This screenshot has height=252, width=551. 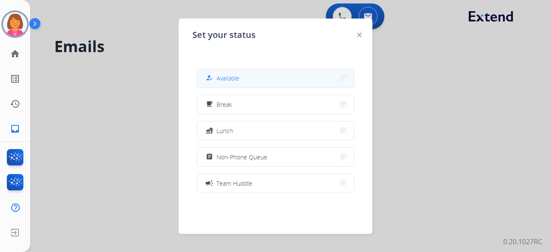 I want to click on button: Team Huddle, so click(x=276, y=183).